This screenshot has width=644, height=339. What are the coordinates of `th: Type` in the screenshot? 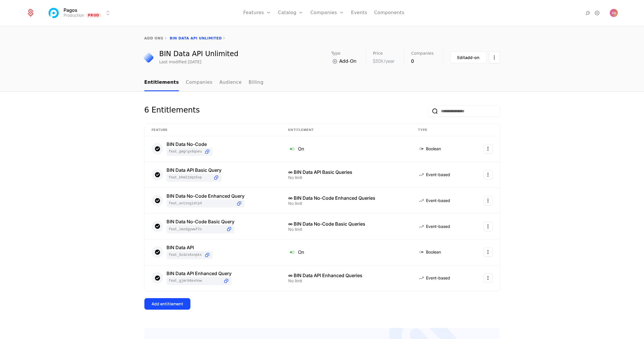 It's located at (440, 130).